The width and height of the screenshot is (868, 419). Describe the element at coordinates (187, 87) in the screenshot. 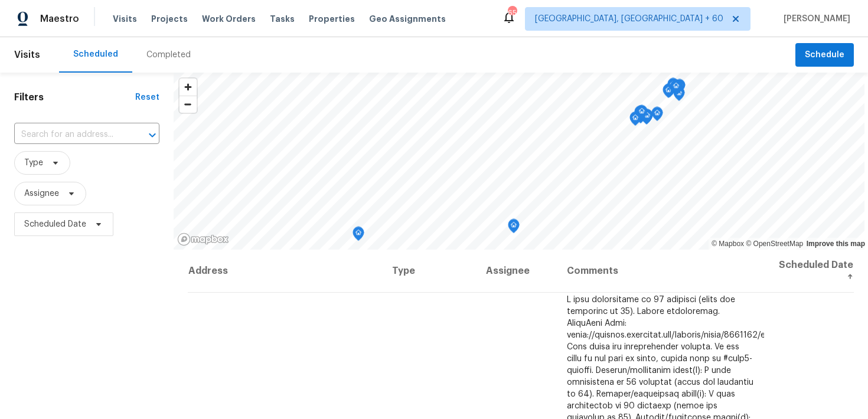

I see `button: Zoom in` at that location.